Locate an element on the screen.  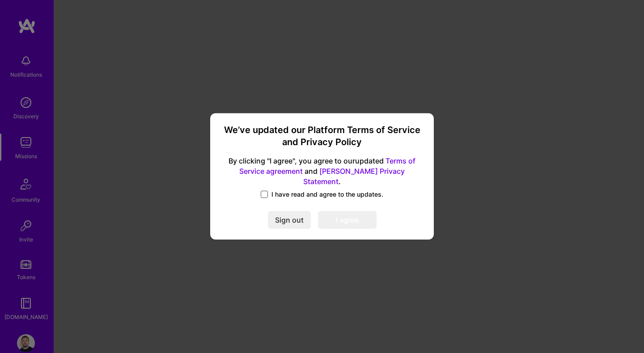
button: I agree is located at coordinates (347, 220).